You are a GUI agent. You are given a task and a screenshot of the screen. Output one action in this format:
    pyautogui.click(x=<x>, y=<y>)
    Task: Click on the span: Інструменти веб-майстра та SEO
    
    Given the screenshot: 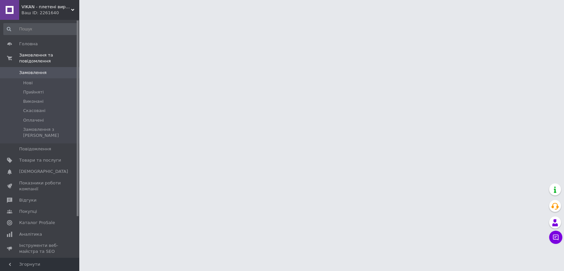 What is the action you would take?
    pyautogui.click(x=40, y=248)
    